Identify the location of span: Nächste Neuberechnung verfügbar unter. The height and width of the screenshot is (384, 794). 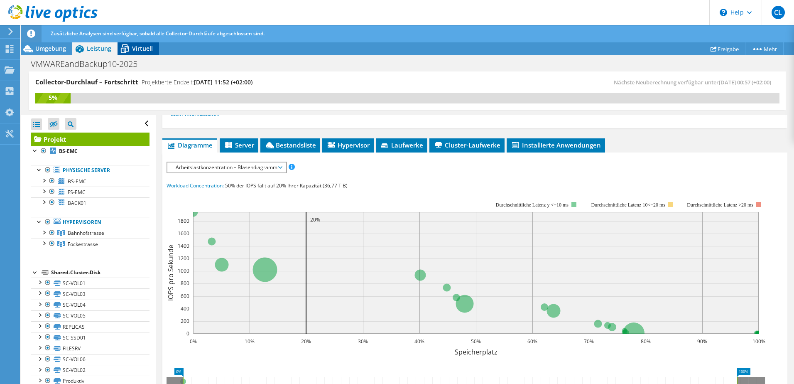
(694, 82).